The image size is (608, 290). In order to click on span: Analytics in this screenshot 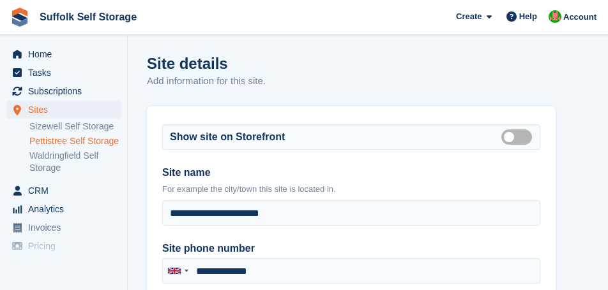, I will do `click(66, 209)`.